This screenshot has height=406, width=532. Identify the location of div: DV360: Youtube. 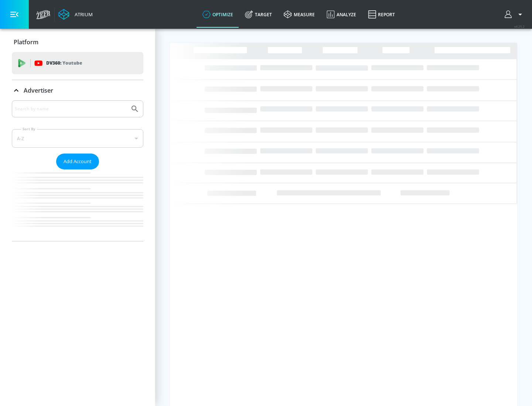
(77, 63).